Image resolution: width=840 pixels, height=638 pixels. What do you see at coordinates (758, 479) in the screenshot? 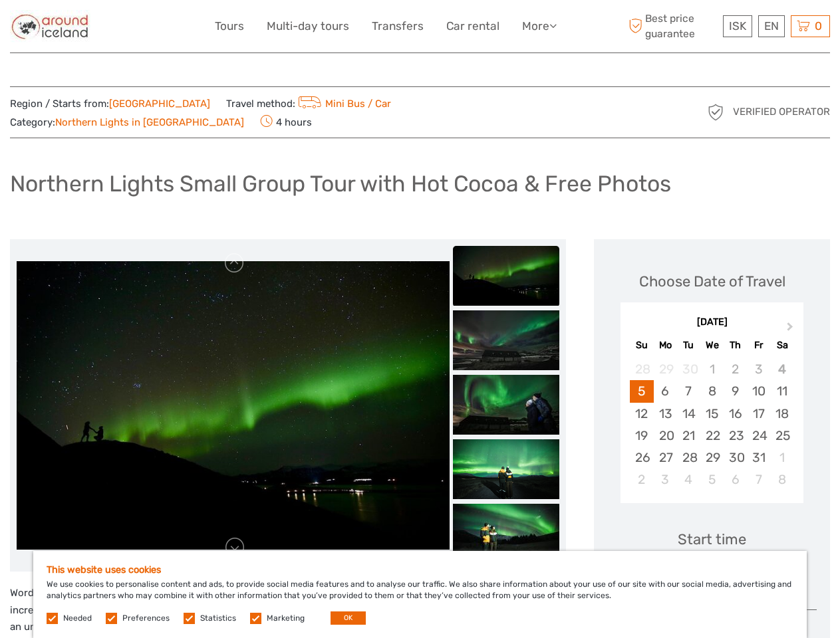
I see `div: Choose Friday, November 7th, 2025` at bounding box center [758, 479].